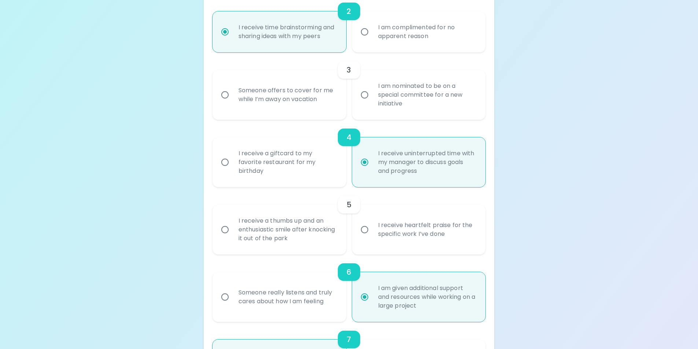 This screenshot has height=349, width=698. What do you see at coordinates (349, 272) in the screenshot?
I see `h6: 6` at bounding box center [349, 272].